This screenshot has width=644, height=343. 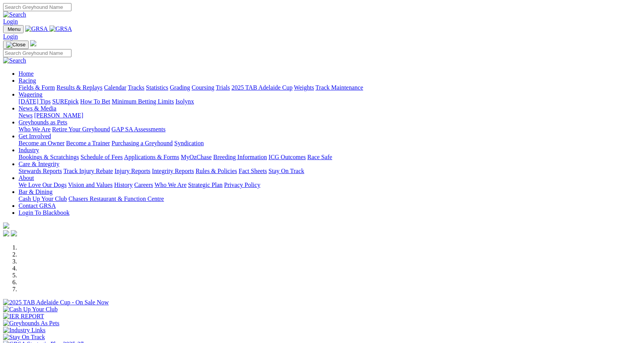 What do you see at coordinates (30, 310) in the screenshot?
I see `img: Cash Up Your Club` at bounding box center [30, 310].